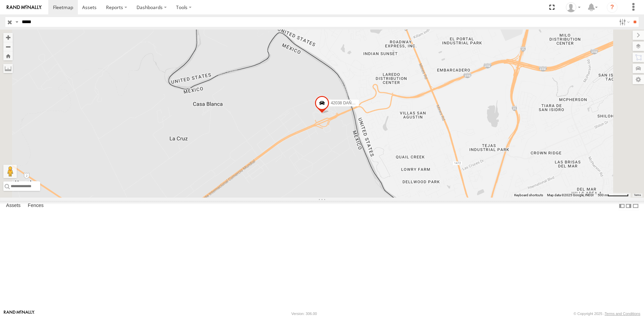 Image resolution: width=644 pixels, height=317 pixels. I want to click on button: Keyboard shortcuts, so click(528, 195).